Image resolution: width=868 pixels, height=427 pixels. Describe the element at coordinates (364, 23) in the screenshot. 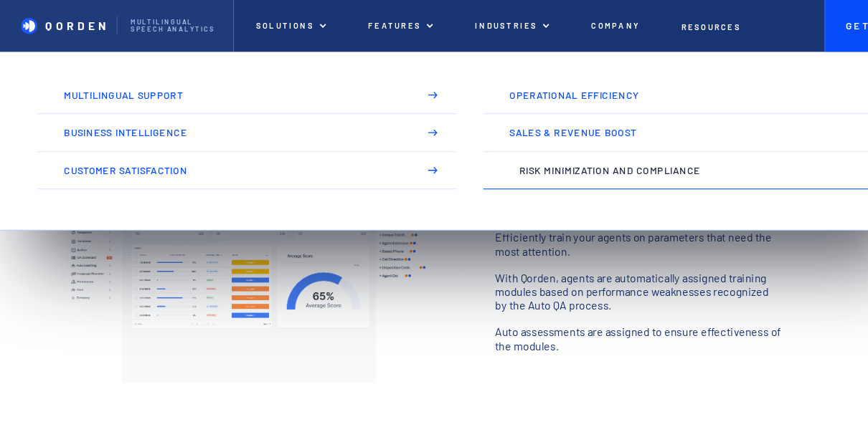

I see `p: features` at that location.